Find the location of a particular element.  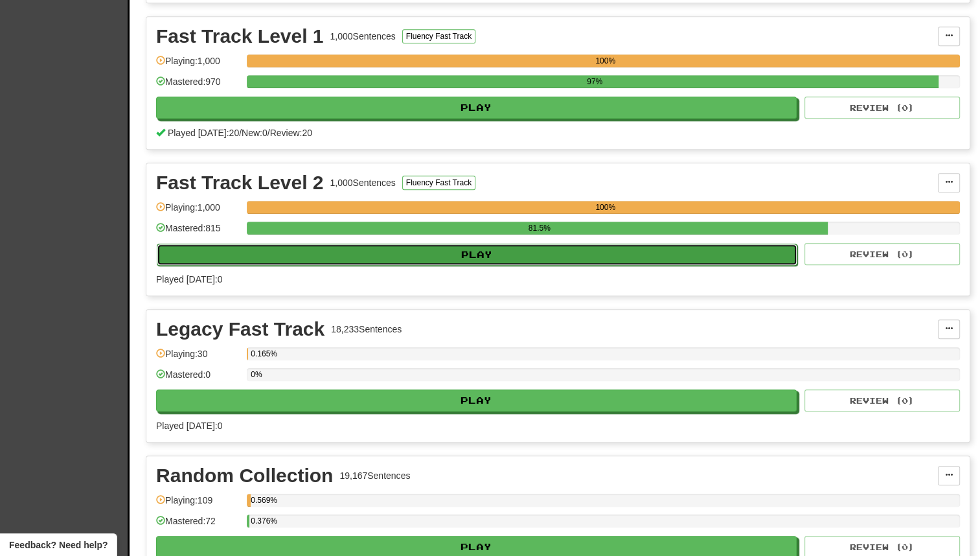

div: Fast Track Level 2 is located at coordinates (240, 183).